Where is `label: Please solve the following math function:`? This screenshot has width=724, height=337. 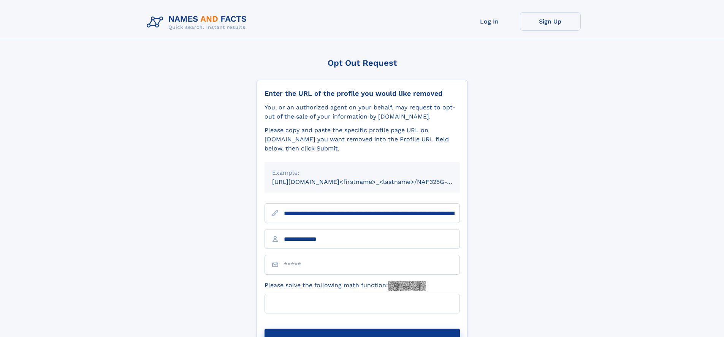
label: Please solve the following math function: is located at coordinates (345, 286).